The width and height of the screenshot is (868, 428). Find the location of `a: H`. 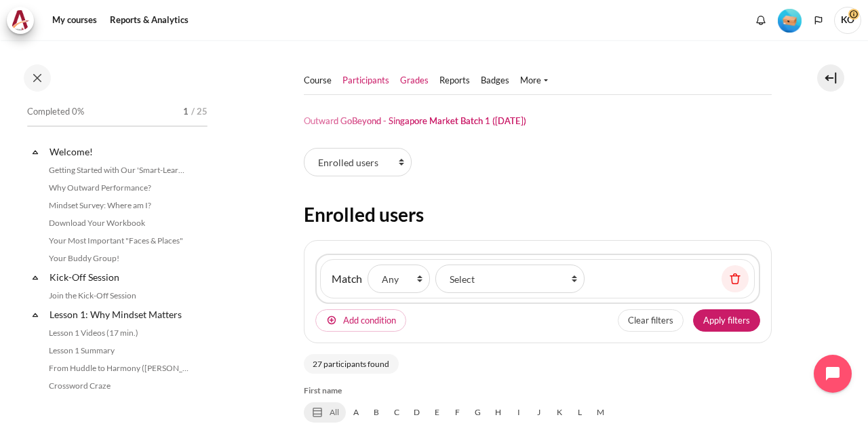

a: H is located at coordinates (499, 412).